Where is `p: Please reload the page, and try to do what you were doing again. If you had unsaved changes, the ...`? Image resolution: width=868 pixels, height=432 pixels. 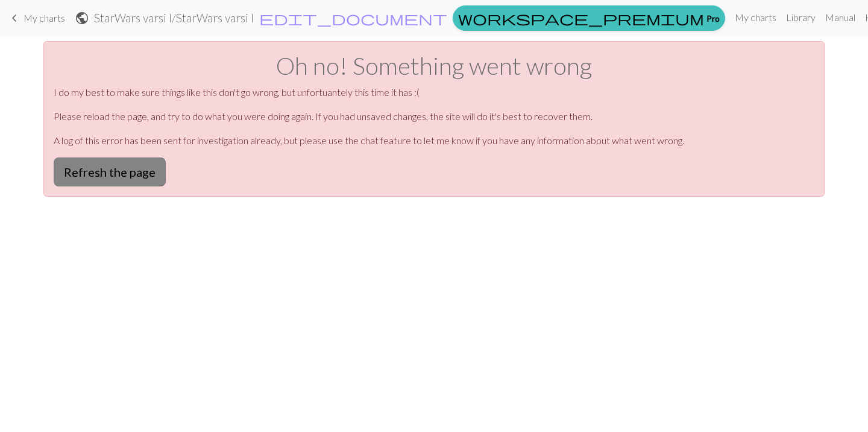
p: Please reload the page, and try to do what you were doing again. If you had unsaved changes, the ... is located at coordinates (434, 116).